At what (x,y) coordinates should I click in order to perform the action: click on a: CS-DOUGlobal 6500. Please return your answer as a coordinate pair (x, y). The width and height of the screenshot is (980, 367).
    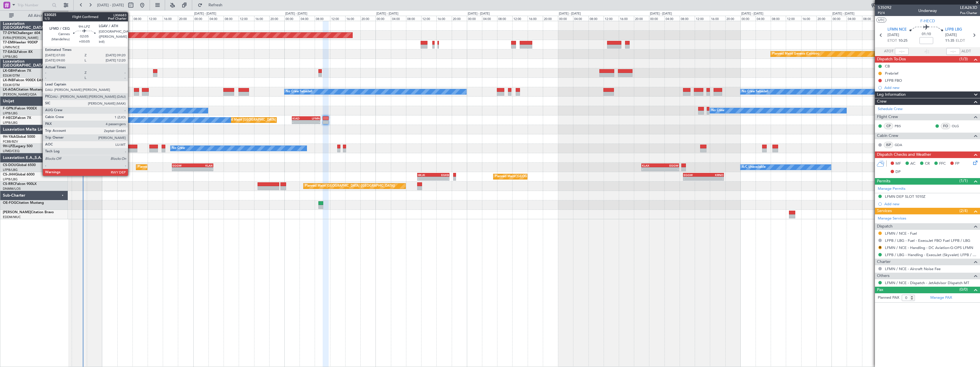
    Looking at the image, I should click on (19, 166).